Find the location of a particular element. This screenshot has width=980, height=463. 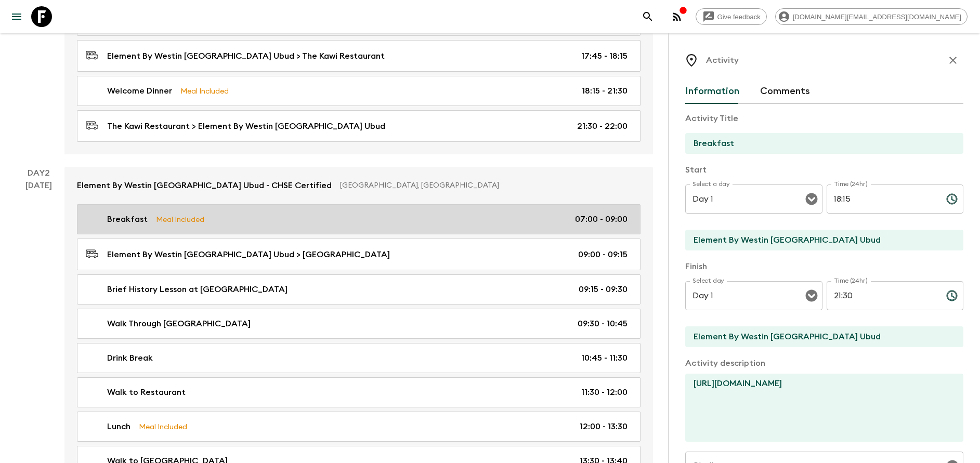

input: End Location (leave blank if same as Start) is located at coordinates (819, 336).